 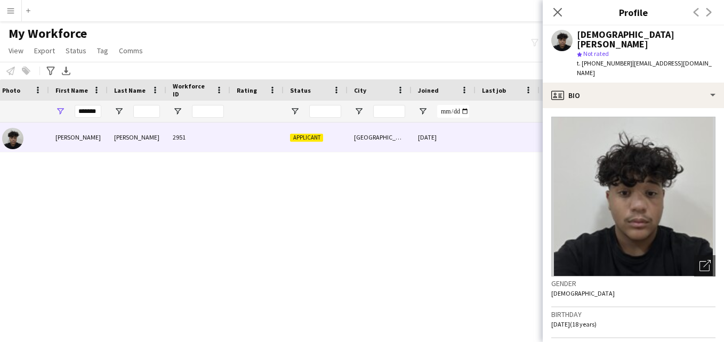 I want to click on h3: Birthday, so click(x=633, y=314).